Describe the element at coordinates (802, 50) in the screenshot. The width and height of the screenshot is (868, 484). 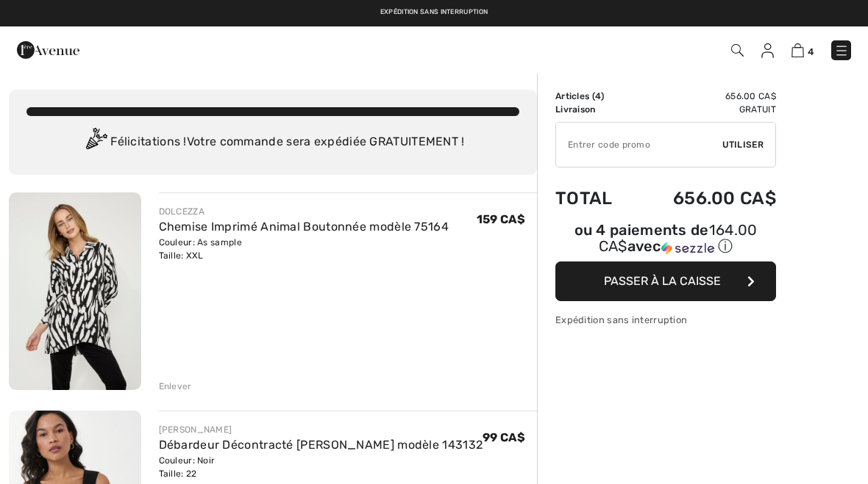
I see `a: 4` at that location.